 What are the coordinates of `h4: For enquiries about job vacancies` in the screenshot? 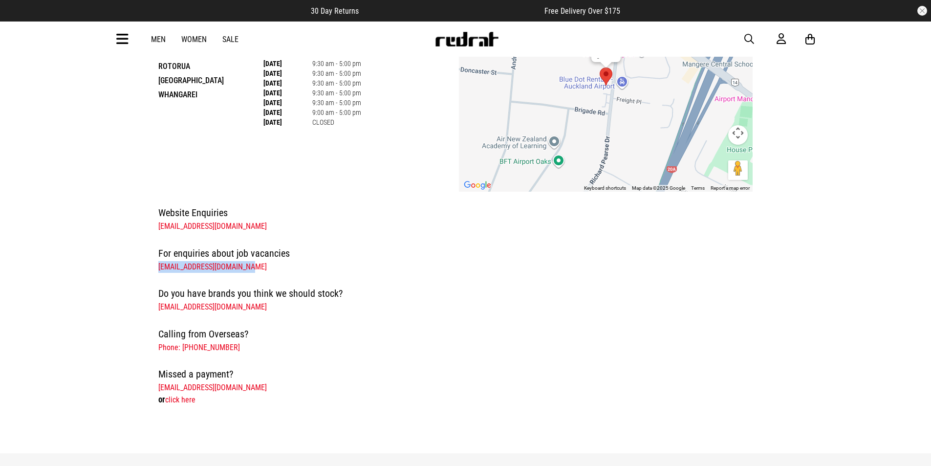 It's located at (456, 253).